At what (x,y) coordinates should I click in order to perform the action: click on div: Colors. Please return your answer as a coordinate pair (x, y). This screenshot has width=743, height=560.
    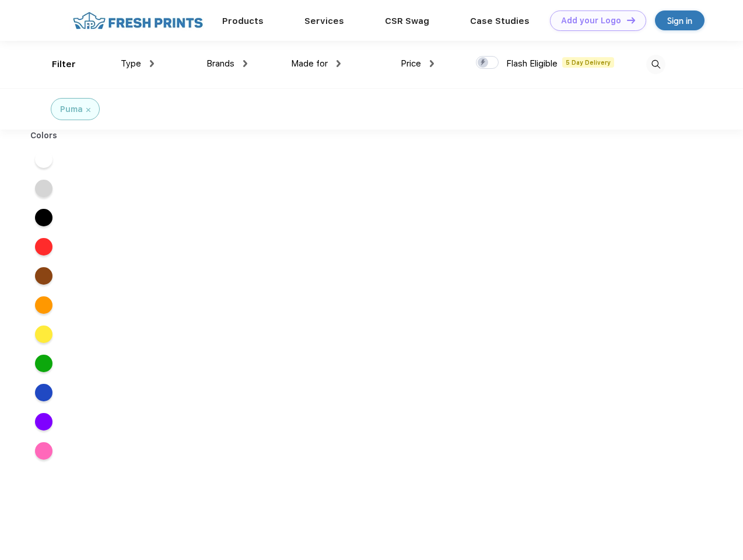
    Looking at the image, I should click on (43, 135).